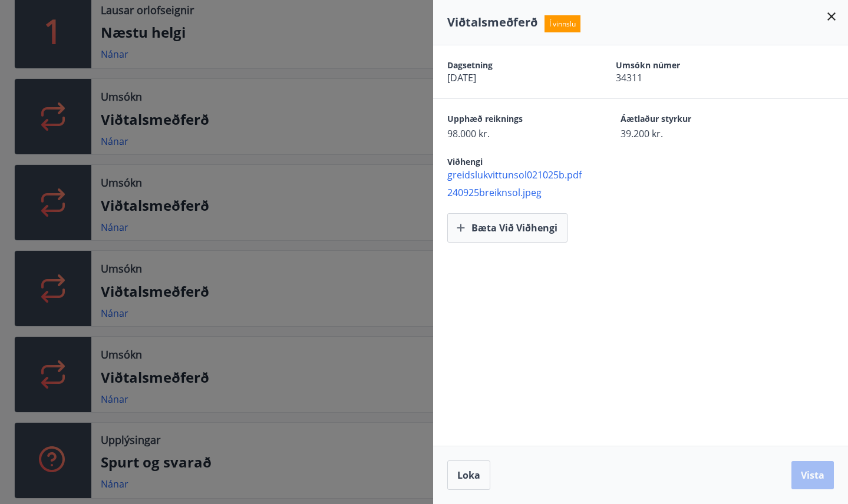 The width and height of the screenshot is (848, 504). Describe the element at coordinates (679, 78) in the screenshot. I see `span: 34311` at that location.